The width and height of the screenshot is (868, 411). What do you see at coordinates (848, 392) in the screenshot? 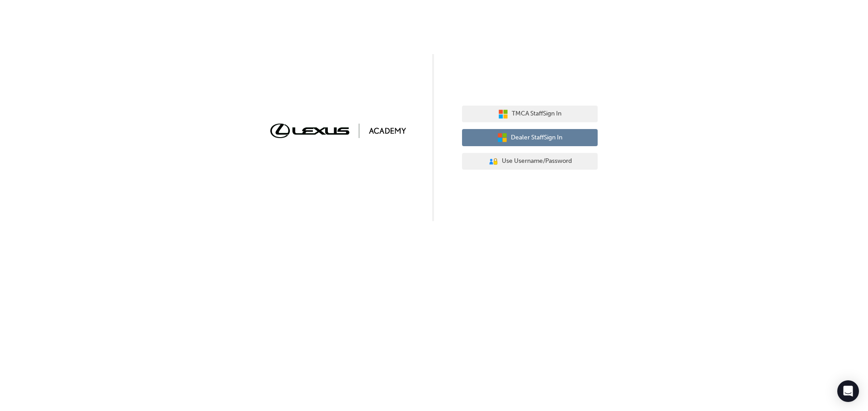
I see `div: Open Intercom Messenger` at bounding box center [848, 392].